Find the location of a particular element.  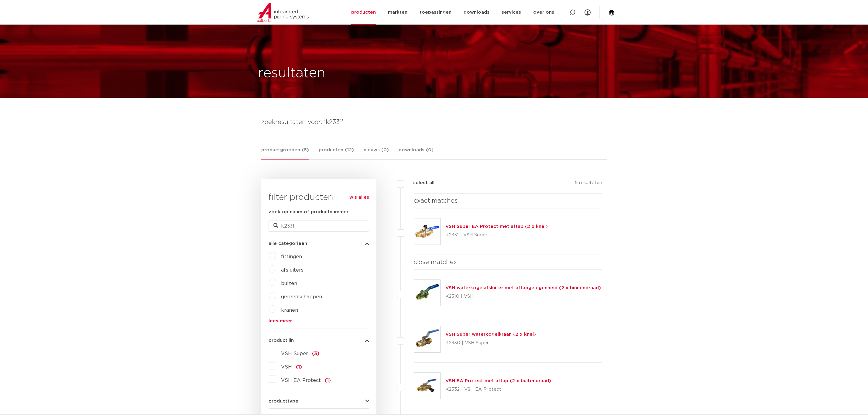

a: producten (12) is located at coordinates (336, 153).